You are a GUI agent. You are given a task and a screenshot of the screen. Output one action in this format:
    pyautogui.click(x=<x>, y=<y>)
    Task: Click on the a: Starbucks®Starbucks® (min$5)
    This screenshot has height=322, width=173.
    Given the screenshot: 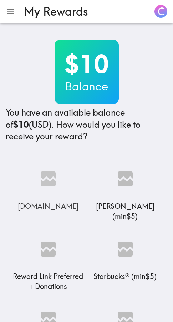 What is the action you would take?
    pyautogui.click(x=125, y=254)
    